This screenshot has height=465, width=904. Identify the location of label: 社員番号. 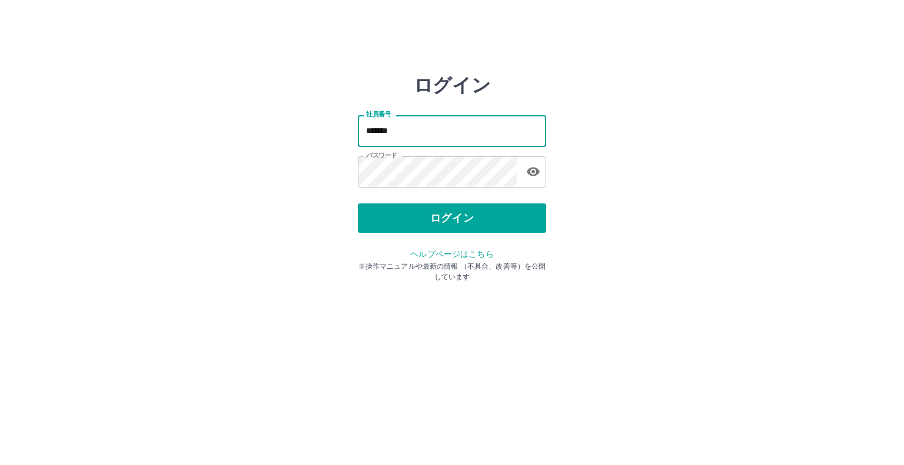
(378, 114).